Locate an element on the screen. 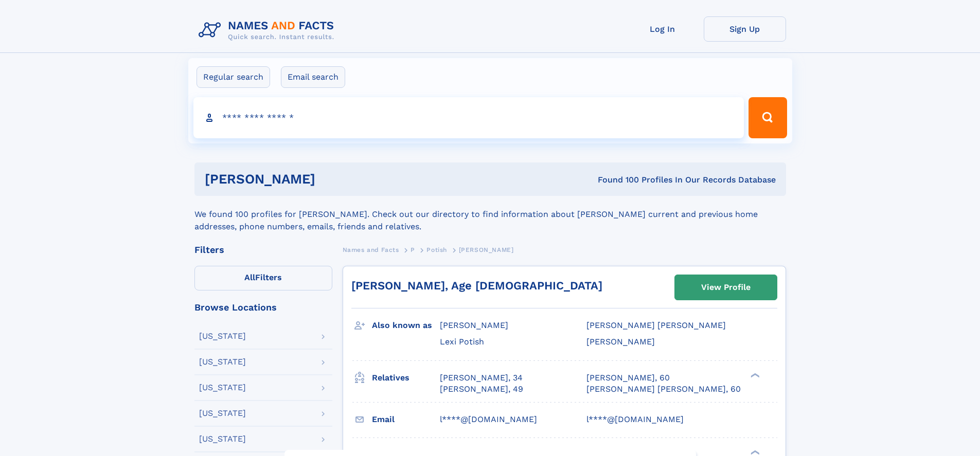 The image size is (980, 456). span: All is located at coordinates (250, 277).